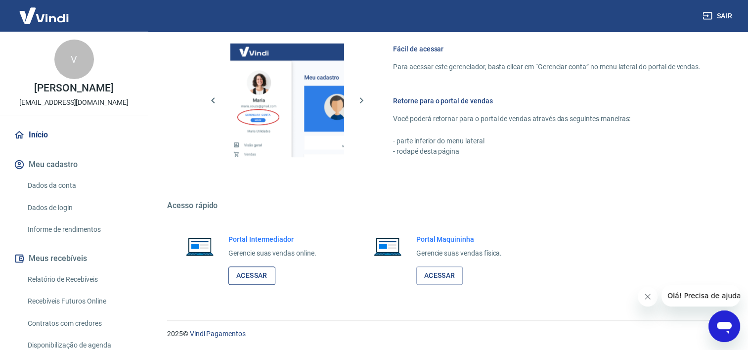 Image resolution: width=748 pixels, height=350 pixels. Describe the element at coordinates (44, 15) in the screenshot. I see `img: Vindi` at that location.